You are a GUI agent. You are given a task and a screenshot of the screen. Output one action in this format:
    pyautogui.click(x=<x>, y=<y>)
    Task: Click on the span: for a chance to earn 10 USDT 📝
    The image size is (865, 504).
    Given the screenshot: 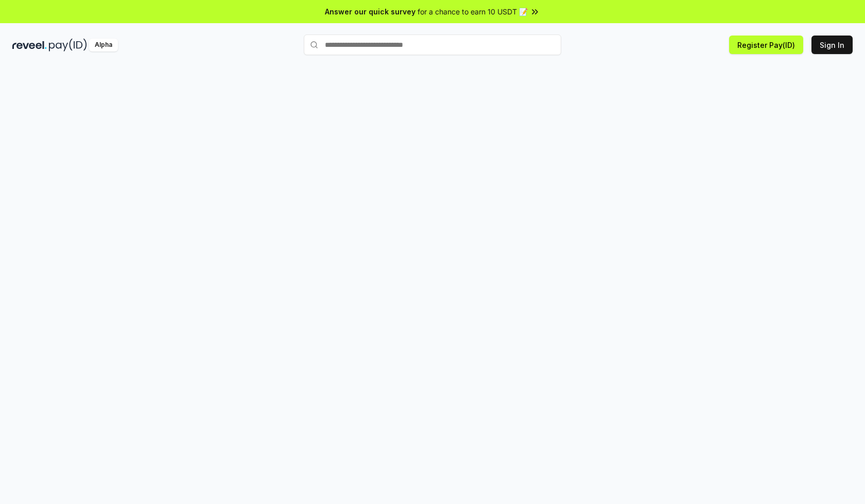 What is the action you would take?
    pyautogui.click(x=473, y=11)
    